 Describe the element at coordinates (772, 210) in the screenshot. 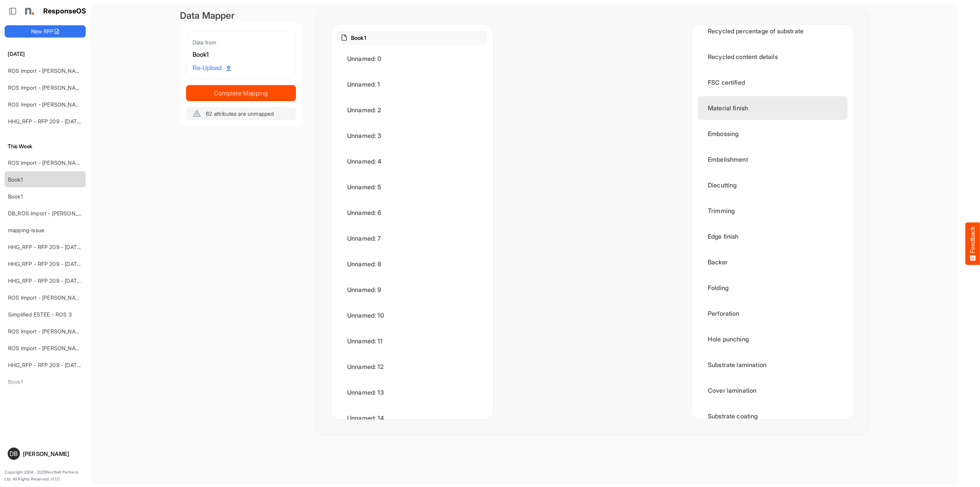

I see `div: Trimming` at that location.